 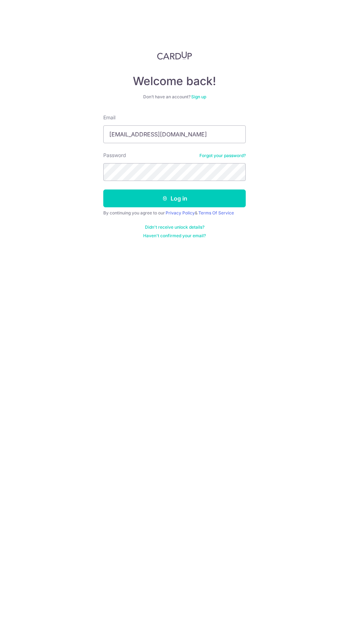 I want to click on img: CardUp Logo, so click(x=175, y=55).